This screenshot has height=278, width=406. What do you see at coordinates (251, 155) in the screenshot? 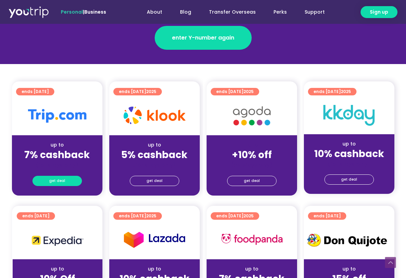
I see `strong: +10% off` at bounding box center [251, 155].